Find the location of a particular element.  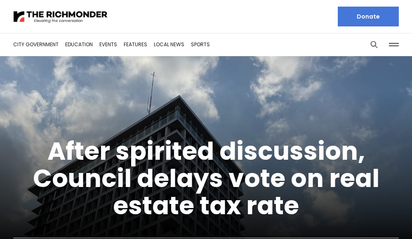

a: Education is located at coordinates (79, 44).